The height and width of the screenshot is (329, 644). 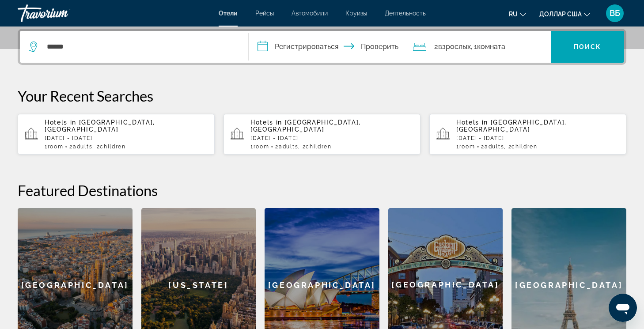 I want to click on h2: Featured Destinations, so click(x=322, y=190).